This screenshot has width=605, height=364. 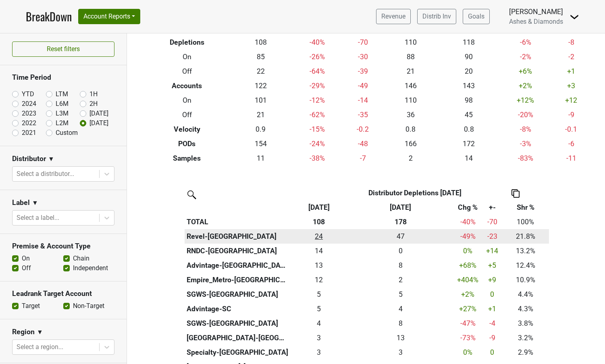 What do you see at coordinates (491, 250) in the screenshot?
I see `div: +14` at bounding box center [491, 250].